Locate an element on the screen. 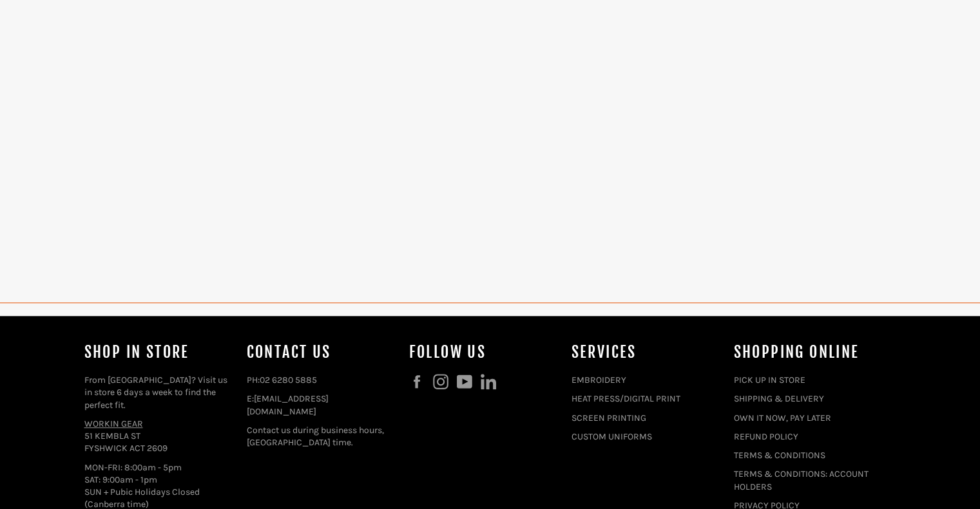 The width and height of the screenshot is (980, 509). h4: SHOPPING ONLINE is located at coordinates (808, 353).